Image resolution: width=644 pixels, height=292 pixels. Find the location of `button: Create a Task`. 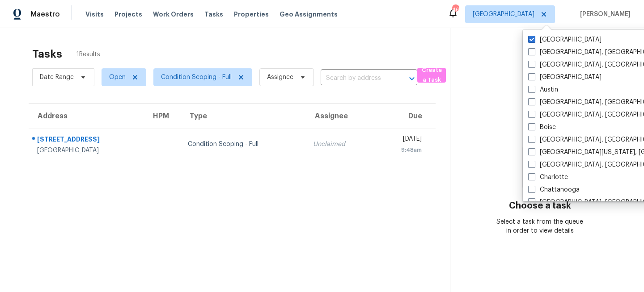

button: Create a Task is located at coordinates (432, 75).